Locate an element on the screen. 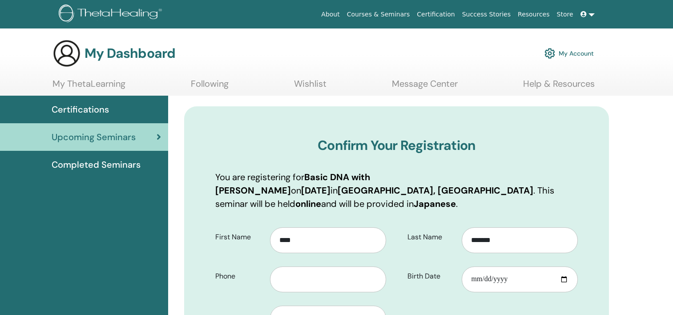 This screenshot has width=673, height=315. span: Certifications is located at coordinates (80, 109).